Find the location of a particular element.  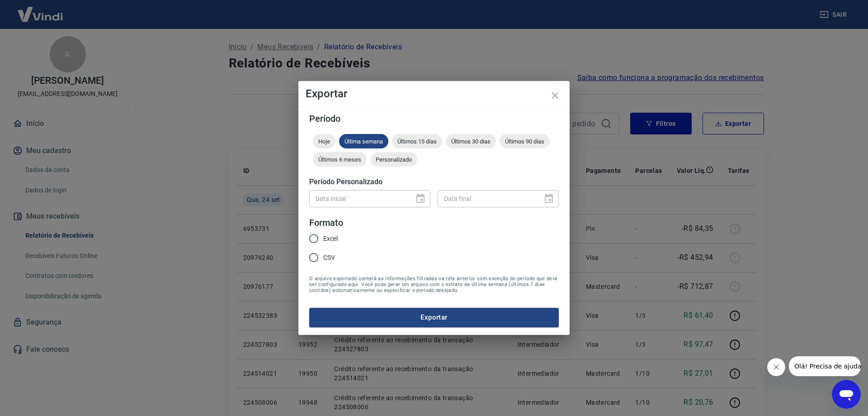

span: Hoje is located at coordinates (324, 141).